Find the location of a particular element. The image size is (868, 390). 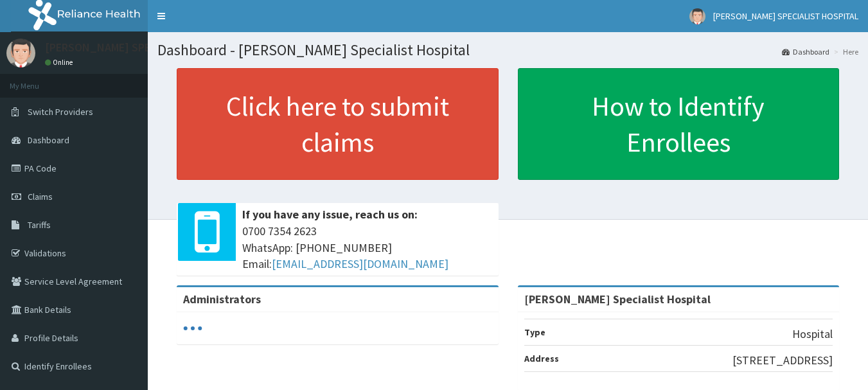

b: If you have any issue, reach us on: is located at coordinates (330, 214).